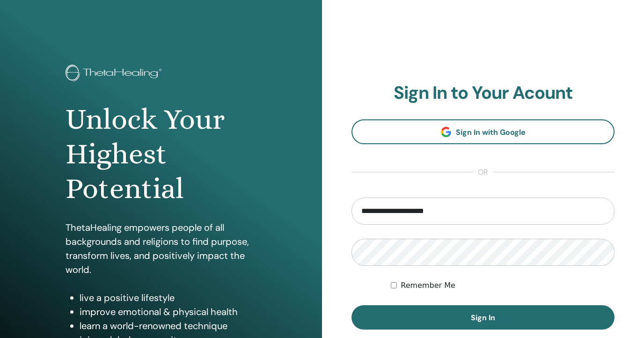 This screenshot has width=644, height=338. I want to click on li: live a positive lifestyle, so click(168, 298).